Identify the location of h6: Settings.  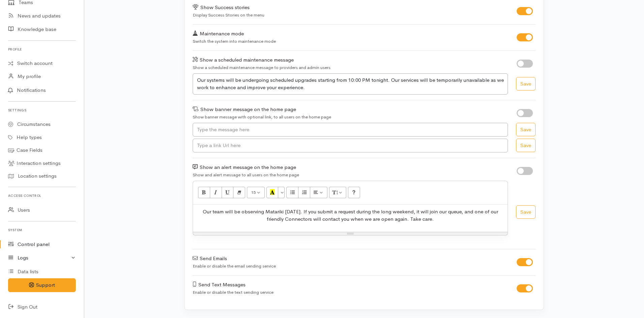
(42, 110).